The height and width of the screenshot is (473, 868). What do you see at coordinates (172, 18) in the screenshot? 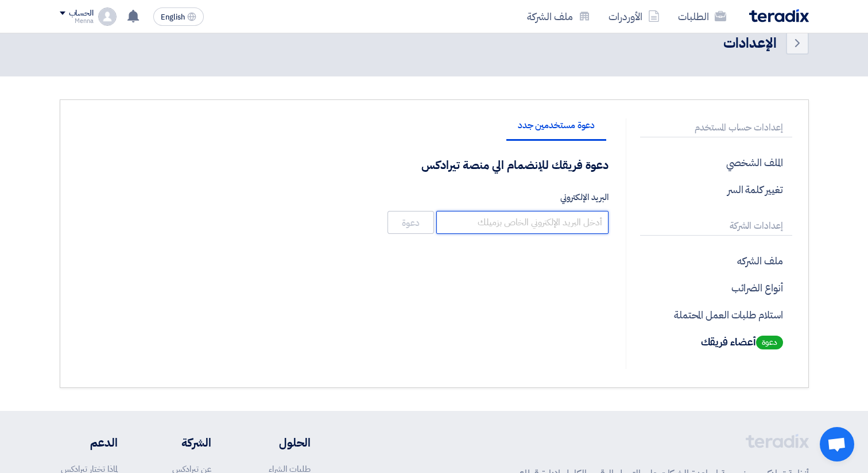
I see `span: English` at bounding box center [172, 18].